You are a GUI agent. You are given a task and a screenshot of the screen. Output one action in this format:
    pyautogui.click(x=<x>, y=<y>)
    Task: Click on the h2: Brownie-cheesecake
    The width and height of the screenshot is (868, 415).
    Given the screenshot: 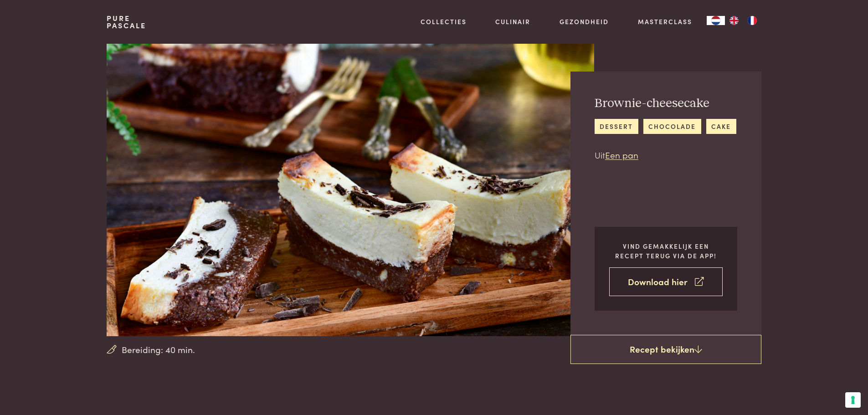 What is the action you would take?
    pyautogui.click(x=665, y=103)
    